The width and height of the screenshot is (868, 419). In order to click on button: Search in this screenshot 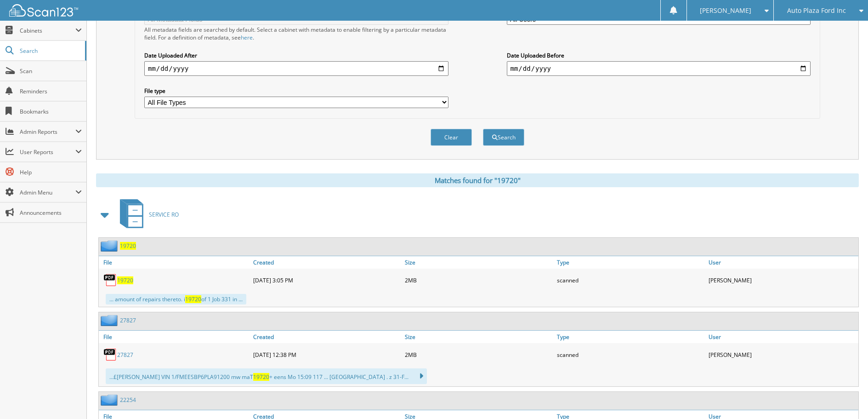, I will do `click(504, 137)`.